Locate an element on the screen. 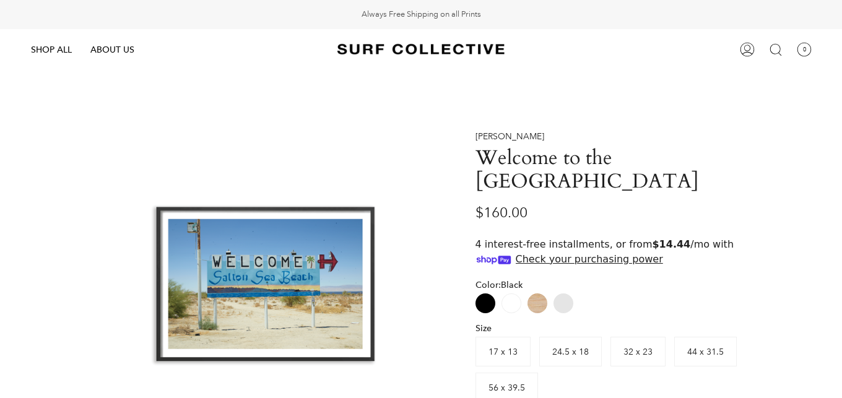 The height and width of the screenshot is (398, 842). span: 44 x 31.5 is located at coordinates (705, 352).